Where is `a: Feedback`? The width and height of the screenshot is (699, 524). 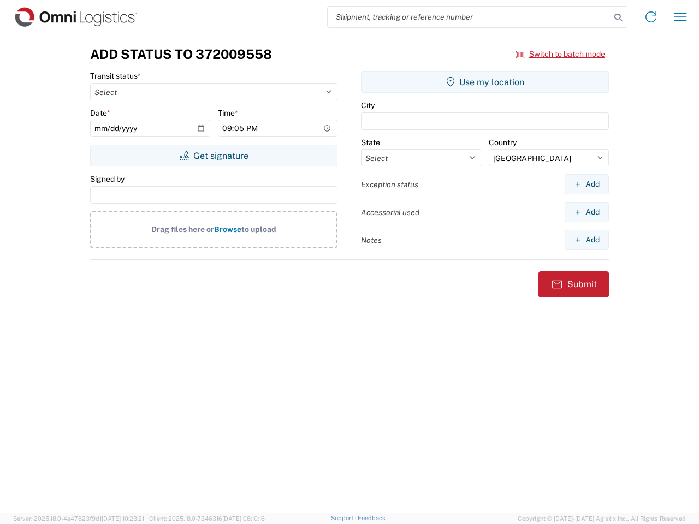
a: Feedback is located at coordinates (371, 518).